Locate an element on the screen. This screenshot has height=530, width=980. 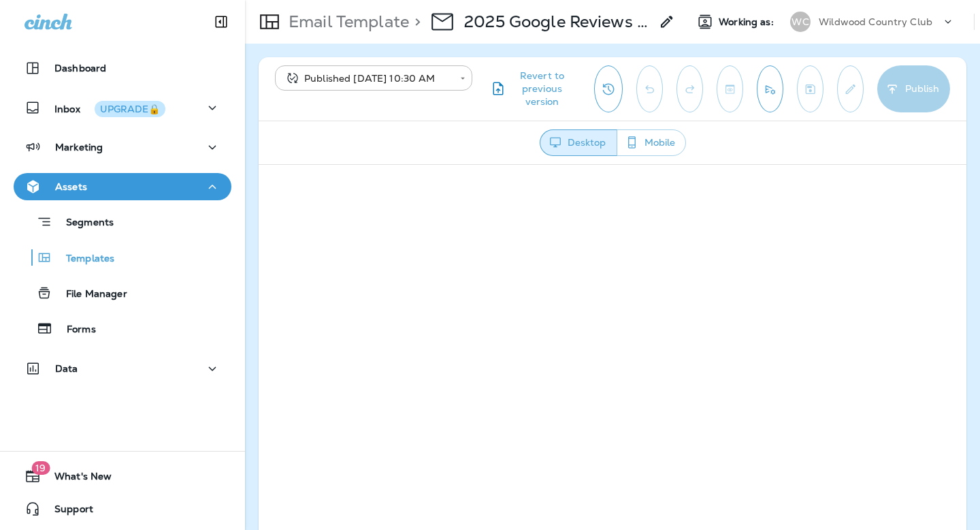
button: Mobile is located at coordinates (652, 142).